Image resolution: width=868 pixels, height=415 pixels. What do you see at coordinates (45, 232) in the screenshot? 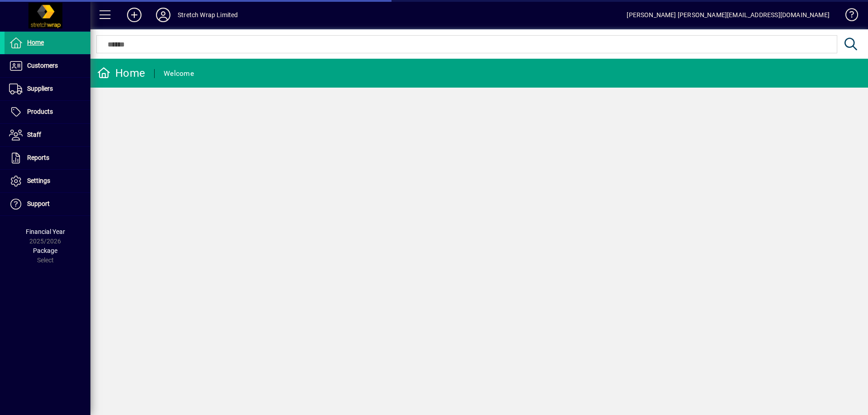
I see `span: Financial Year` at bounding box center [45, 232].